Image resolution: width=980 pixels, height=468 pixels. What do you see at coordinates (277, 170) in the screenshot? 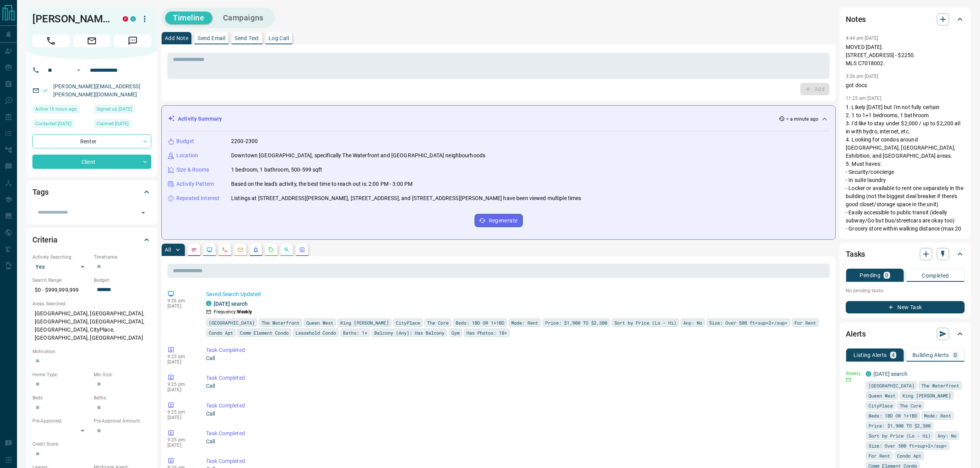
I see `p: 1 bedroom, 1 bathroom, 500-599 sqft` at bounding box center [277, 170].